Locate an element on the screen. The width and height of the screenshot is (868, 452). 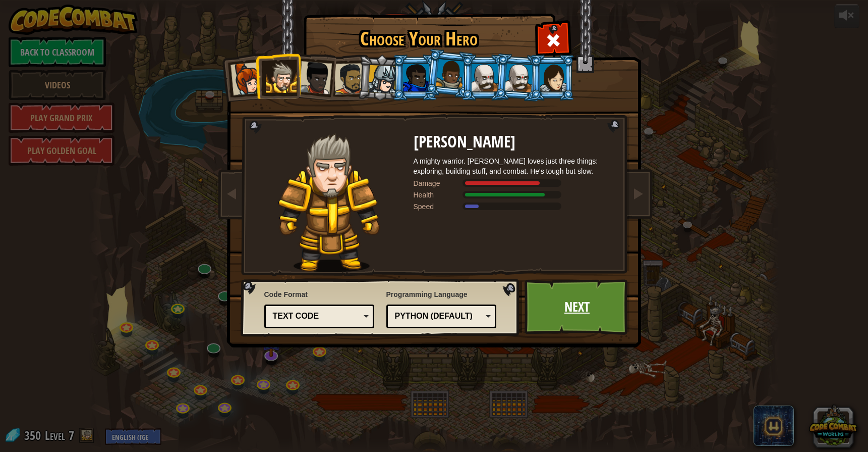
div: Health is located at coordinates (439, 195).